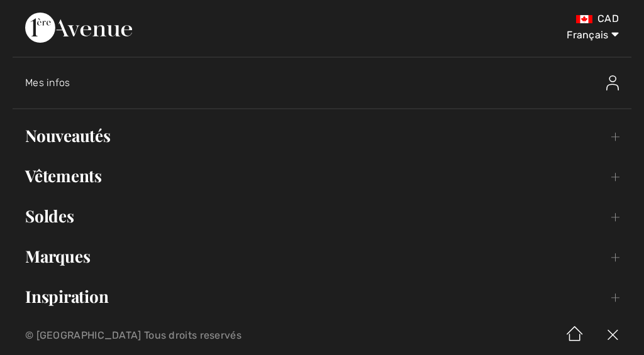 The height and width of the screenshot is (355, 644). Describe the element at coordinates (613, 83) in the screenshot. I see `img: Mes infos` at that location.